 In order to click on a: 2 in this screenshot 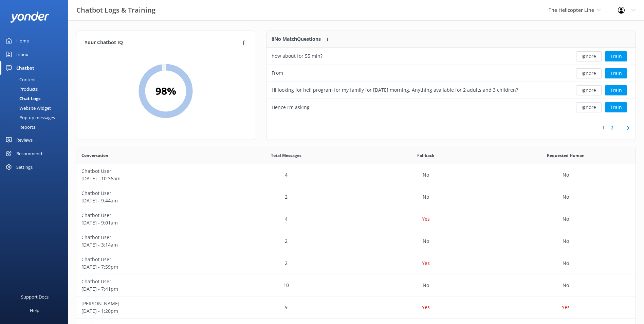, I will do `click(612, 128)`.